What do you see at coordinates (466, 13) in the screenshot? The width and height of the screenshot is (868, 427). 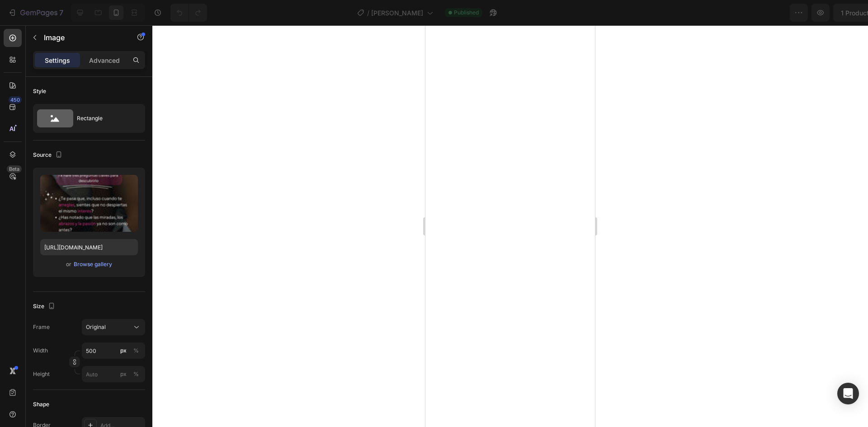 I see `span: Published` at bounding box center [466, 13].